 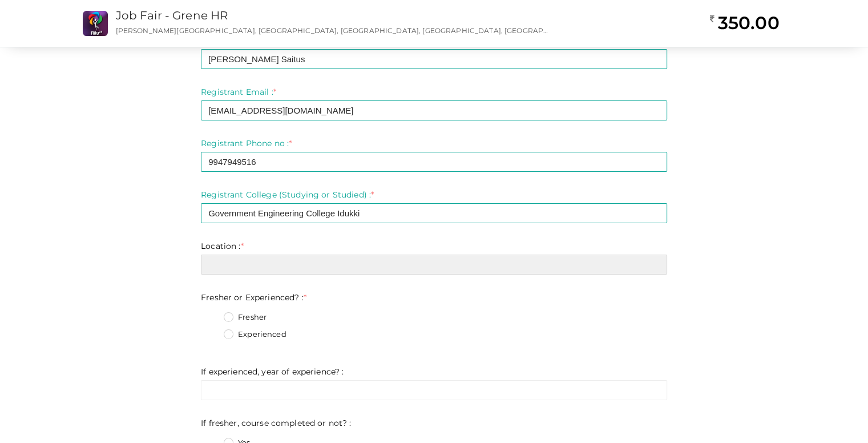 What do you see at coordinates (433, 162) in the screenshot?
I see `input: Enter registrant phone no here.` at bounding box center [433, 162].